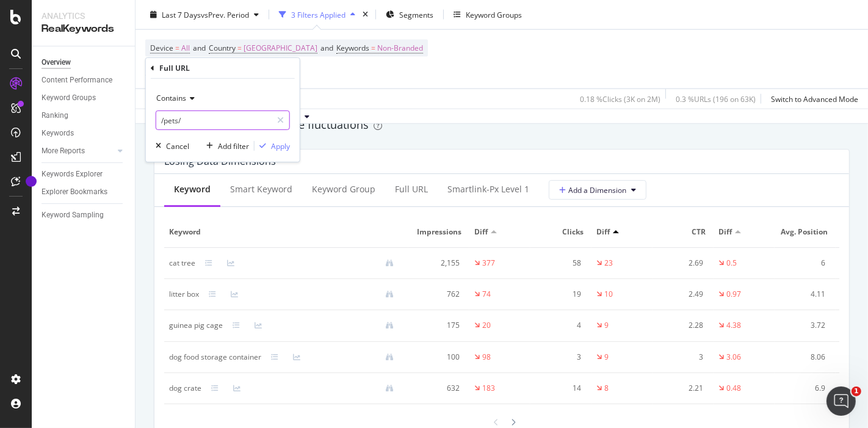  What do you see at coordinates (598, 190) in the screenshot?
I see `button: Add a Dimension` at bounding box center [598, 190].